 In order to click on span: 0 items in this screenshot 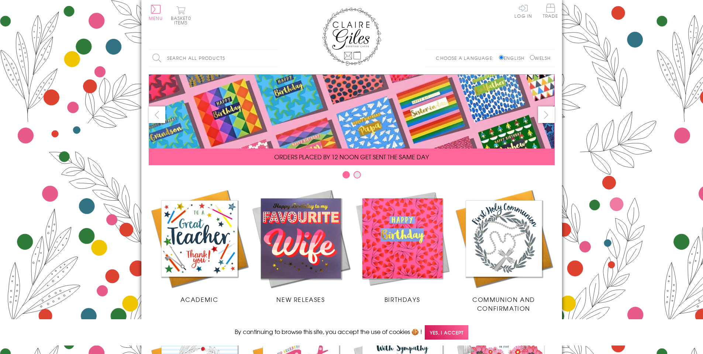, I will do `click(183, 20)`.